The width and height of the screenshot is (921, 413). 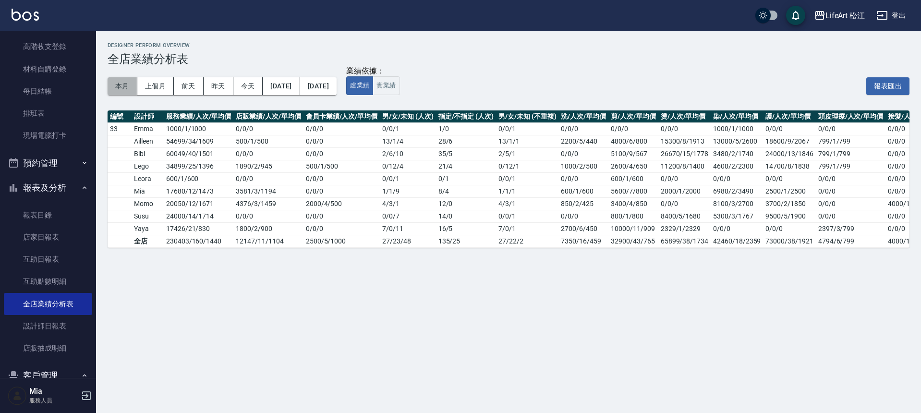 I want to click on td: 16 / 5, so click(x=466, y=228).